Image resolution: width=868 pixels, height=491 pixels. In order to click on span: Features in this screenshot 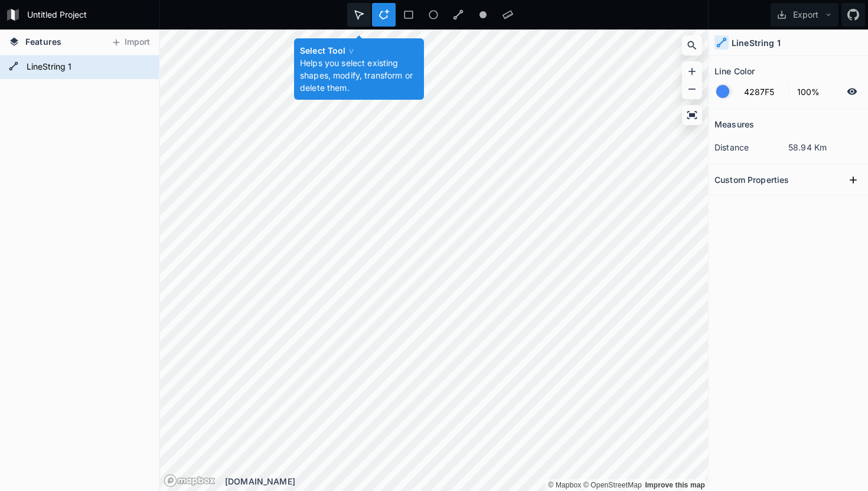, I will do `click(43, 41)`.